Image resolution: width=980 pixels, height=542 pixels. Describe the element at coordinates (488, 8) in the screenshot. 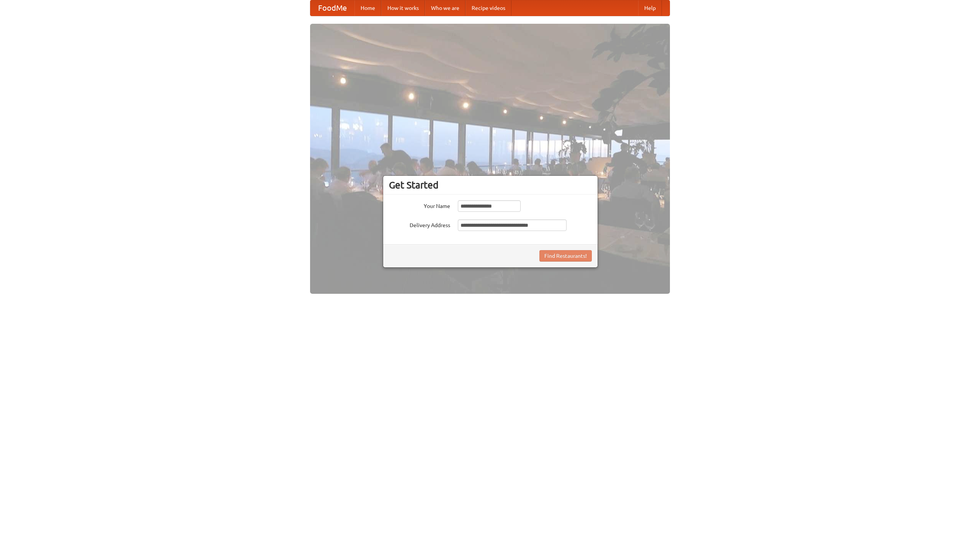

I see `a: Recipe videos` at that location.